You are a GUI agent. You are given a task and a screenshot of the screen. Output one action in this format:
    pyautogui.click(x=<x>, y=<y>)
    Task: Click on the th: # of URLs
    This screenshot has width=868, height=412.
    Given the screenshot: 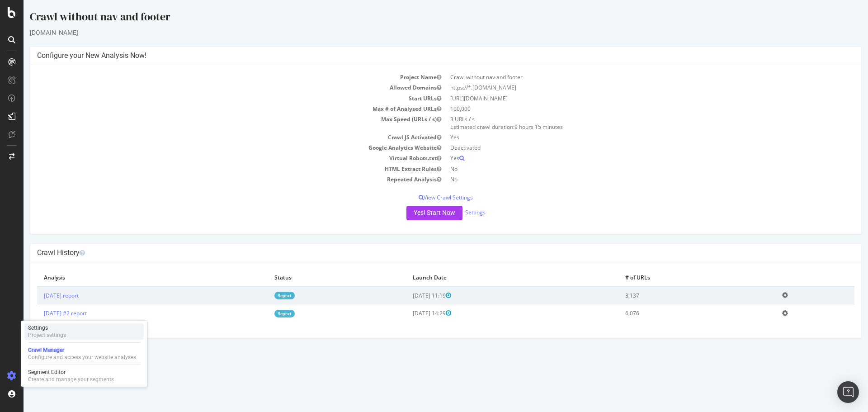 What is the action you would take?
    pyautogui.click(x=673, y=278)
    